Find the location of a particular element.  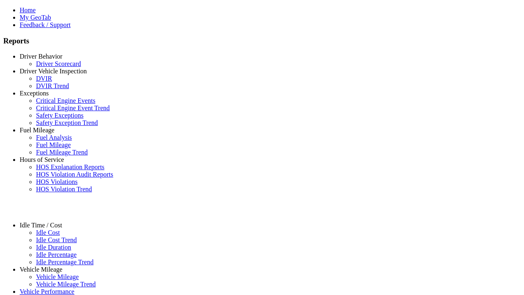

a: My GeoTab is located at coordinates (35, 17).